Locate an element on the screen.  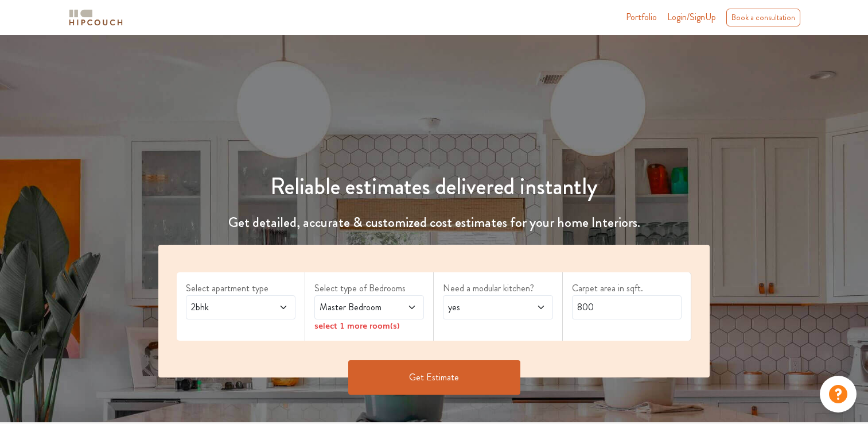
button: Get Estimate is located at coordinates (434, 378).